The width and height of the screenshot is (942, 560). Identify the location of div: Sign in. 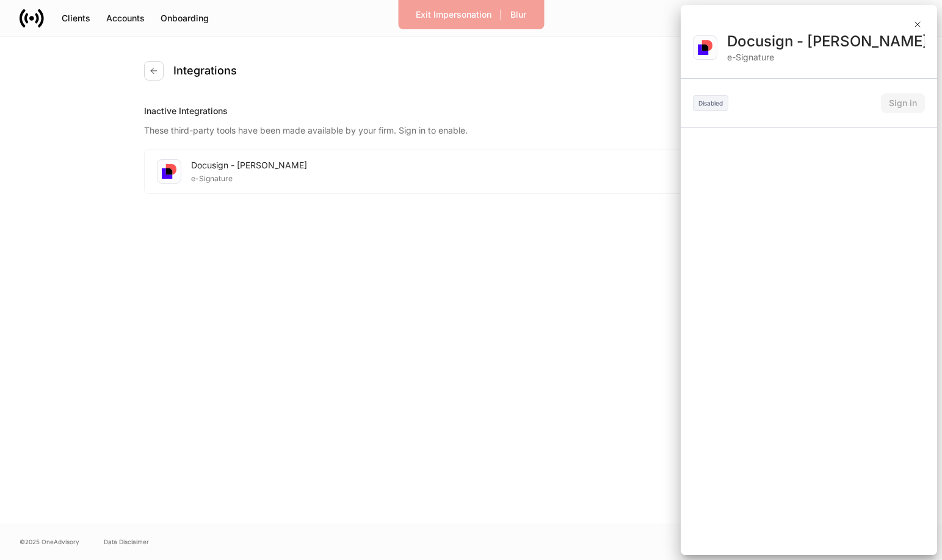
(903, 103).